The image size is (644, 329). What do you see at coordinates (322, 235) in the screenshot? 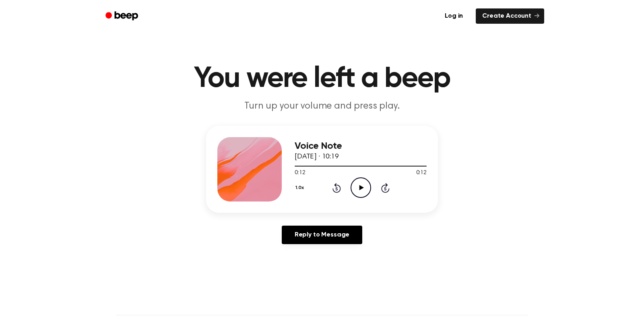
I see `a: Reply to Message` at bounding box center [322, 235].